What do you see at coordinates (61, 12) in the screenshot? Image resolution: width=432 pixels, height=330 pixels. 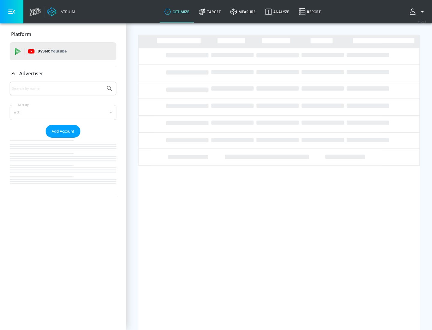 I see `a: Atrium` at bounding box center [61, 12].